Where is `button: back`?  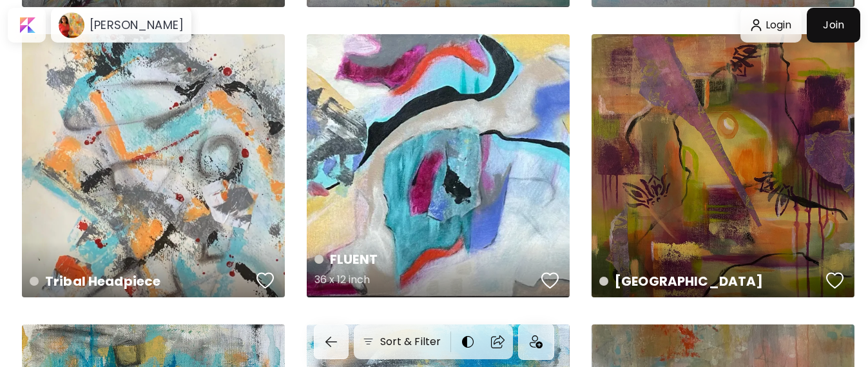 button: back is located at coordinates (331, 341).